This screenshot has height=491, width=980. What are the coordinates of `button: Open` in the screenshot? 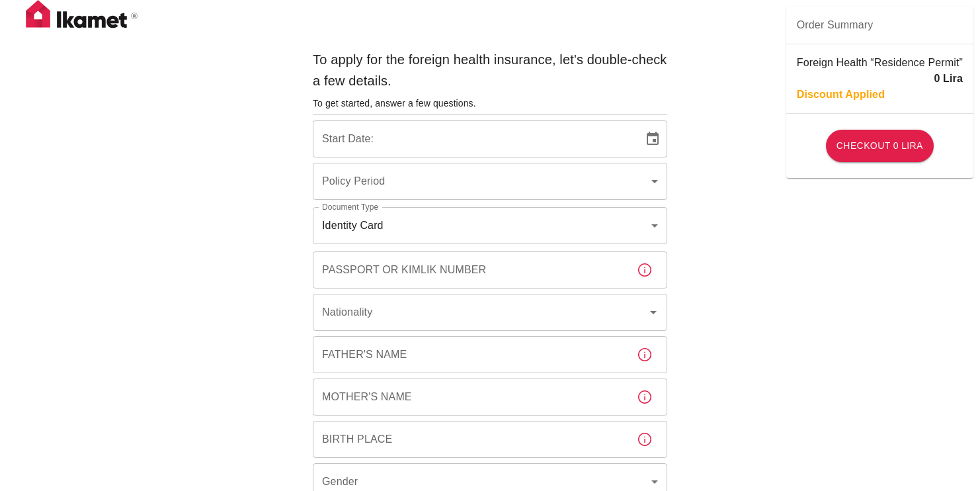 It's located at (654, 312).